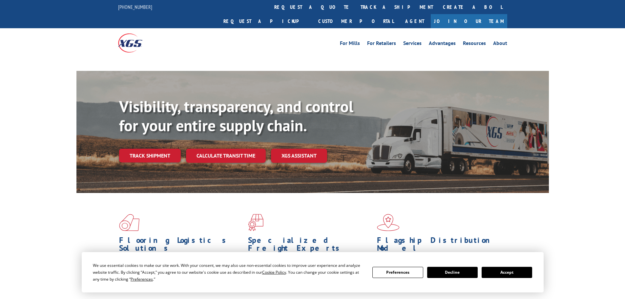 The height and width of the screenshot is (299, 625). I want to click on div: Cookie Consent Prompt, so click(313, 272).